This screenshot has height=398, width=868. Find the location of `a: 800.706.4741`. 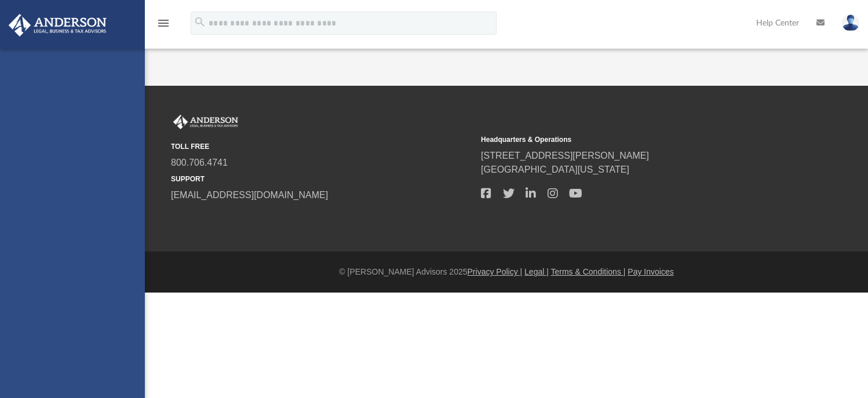

a: 800.706.4741 is located at coordinates (199, 162).